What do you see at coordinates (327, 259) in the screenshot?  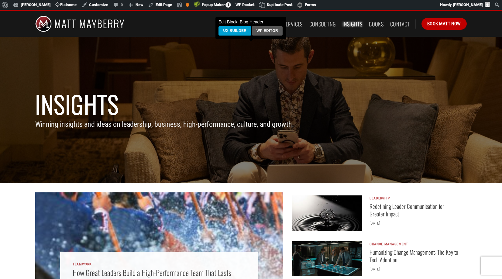 I see `img: tech adoption` at bounding box center [327, 259].